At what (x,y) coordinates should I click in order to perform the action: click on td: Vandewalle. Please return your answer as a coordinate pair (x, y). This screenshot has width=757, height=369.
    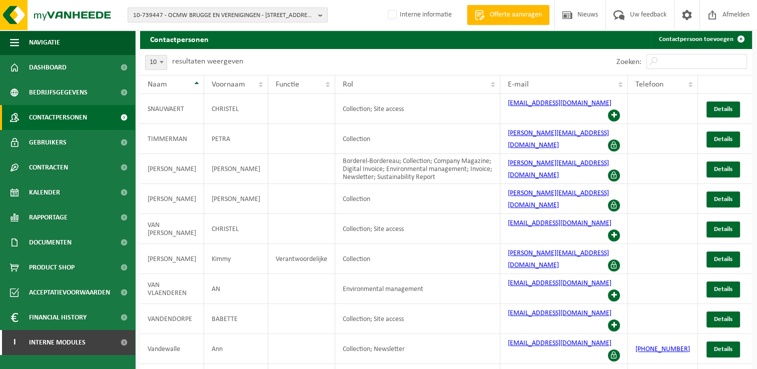
    Looking at the image, I should click on (172, 349).